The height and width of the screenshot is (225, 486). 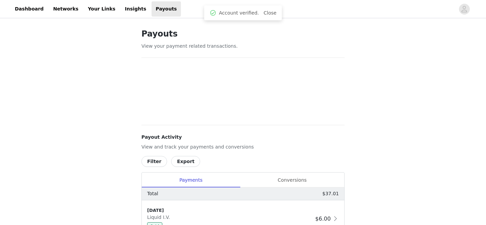 I want to click on a: Payouts, so click(x=166, y=9).